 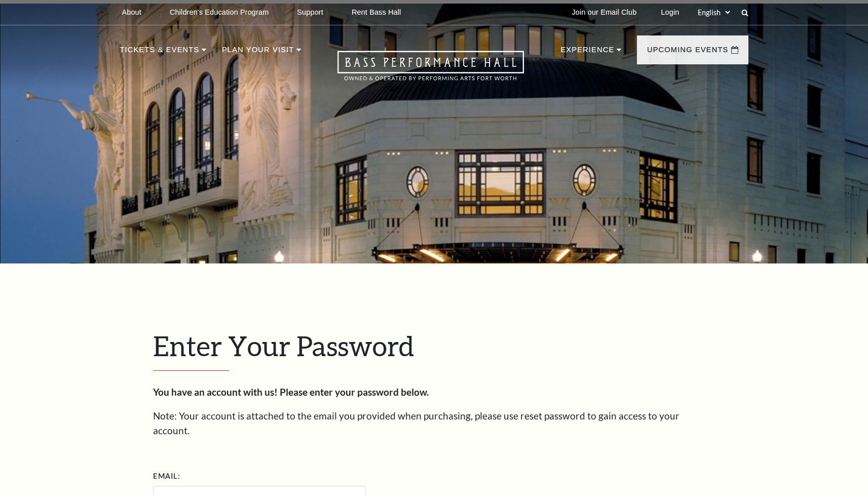 What do you see at coordinates (132, 12) in the screenshot?
I see `p: About` at bounding box center [132, 12].